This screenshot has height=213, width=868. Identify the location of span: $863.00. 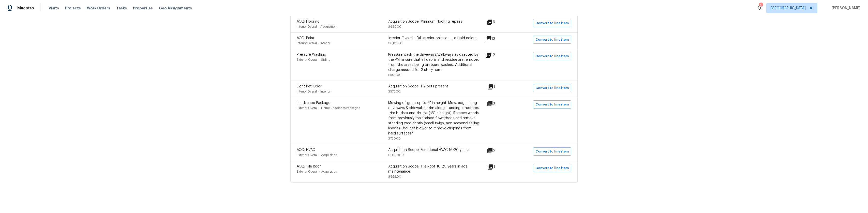
(395, 177).